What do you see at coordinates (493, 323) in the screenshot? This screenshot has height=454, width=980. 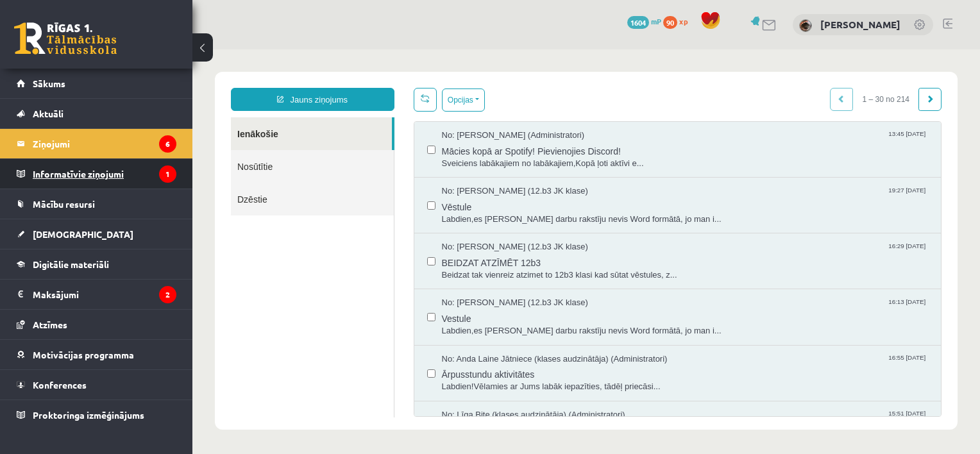 I see `span: Ārpusstundu aktivitātes` at bounding box center [493, 323].